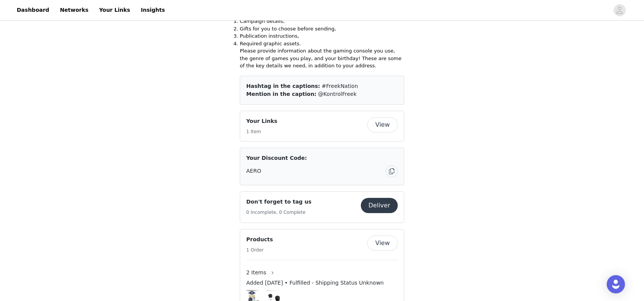 This screenshot has width=644, height=301. What do you see at coordinates (256, 273) in the screenshot?
I see `span: 2 Items` at bounding box center [256, 273].